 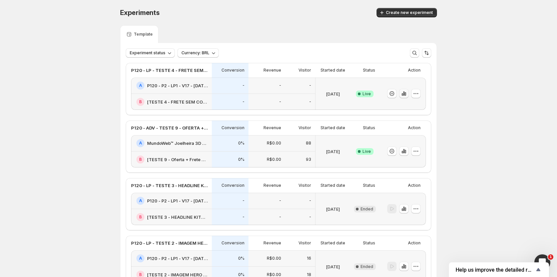 I want to click on p: 93, so click(x=308, y=160).